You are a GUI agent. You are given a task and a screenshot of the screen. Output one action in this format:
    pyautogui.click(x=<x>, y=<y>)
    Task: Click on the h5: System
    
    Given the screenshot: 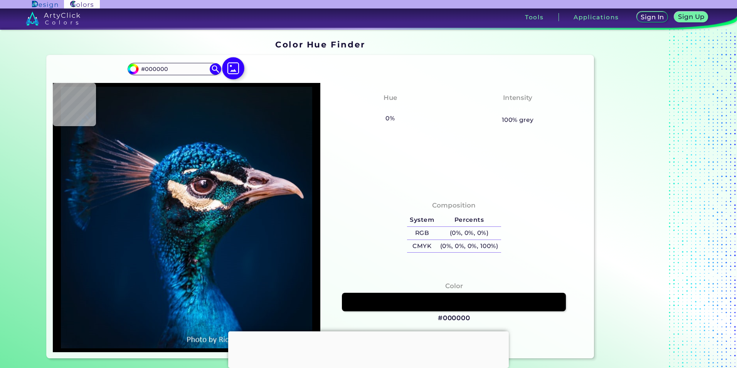 What is the action you would take?
    pyautogui.click(x=422, y=220)
    